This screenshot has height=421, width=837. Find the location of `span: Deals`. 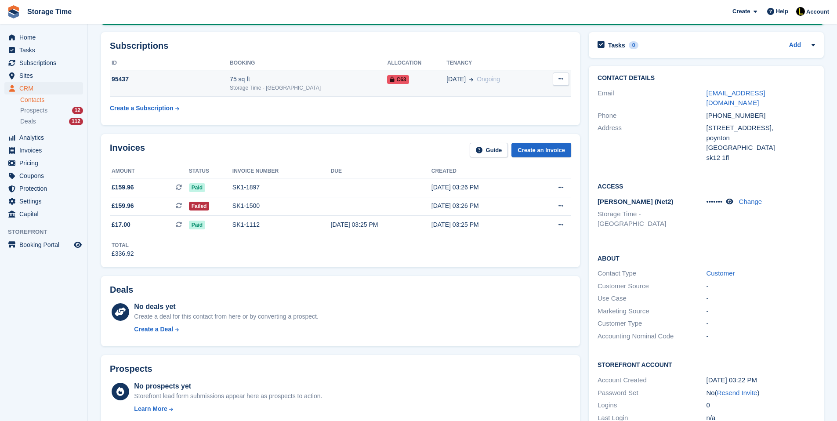

span: Deals is located at coordinates (28, 121).